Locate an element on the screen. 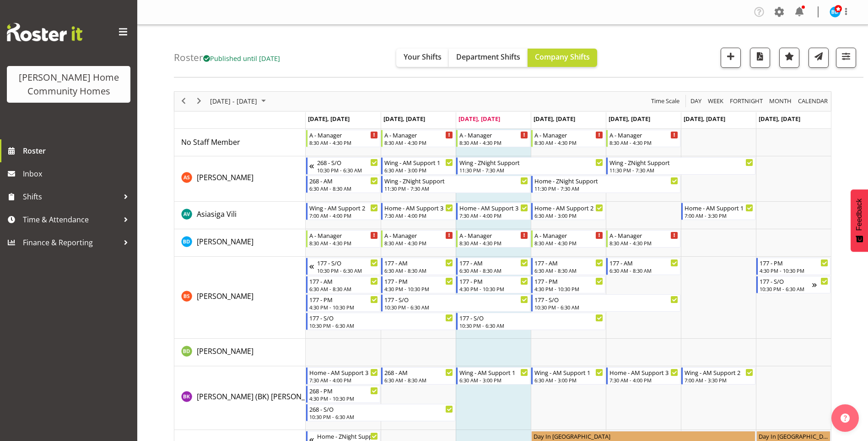 The width and height of the screenshot is (868, 441). img: help-xxl-2.png is located at coordinates (845, 417).